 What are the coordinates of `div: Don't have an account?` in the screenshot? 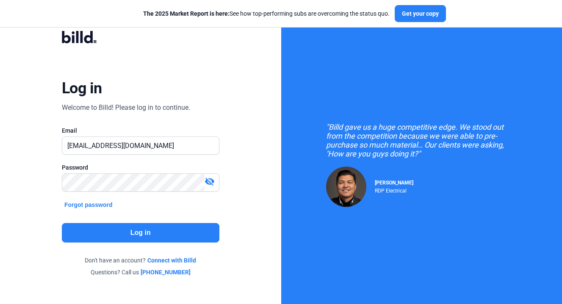 It's located at (141, 260).